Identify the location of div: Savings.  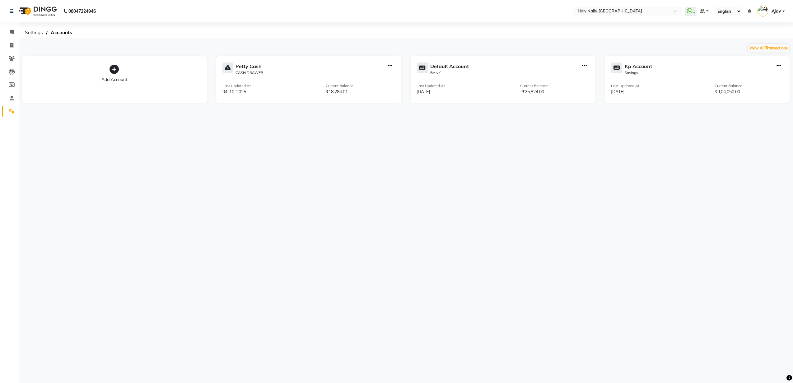
(639, 73).